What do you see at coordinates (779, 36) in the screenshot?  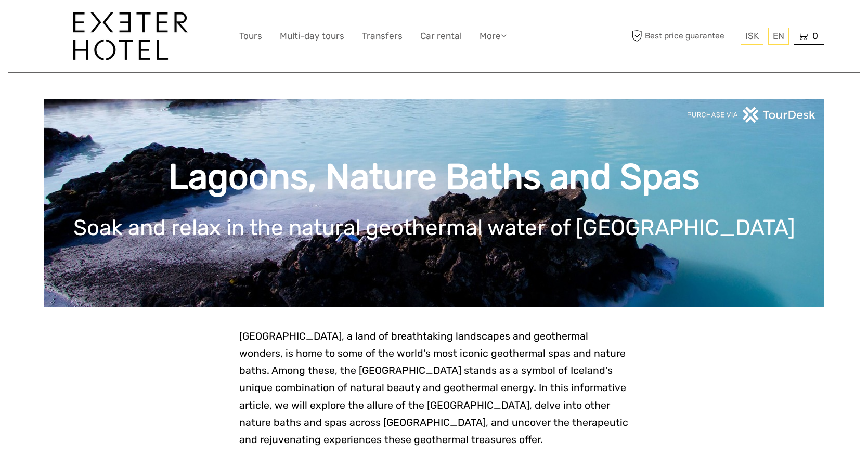 I see `div: EN` at bounding box center [779, 36].